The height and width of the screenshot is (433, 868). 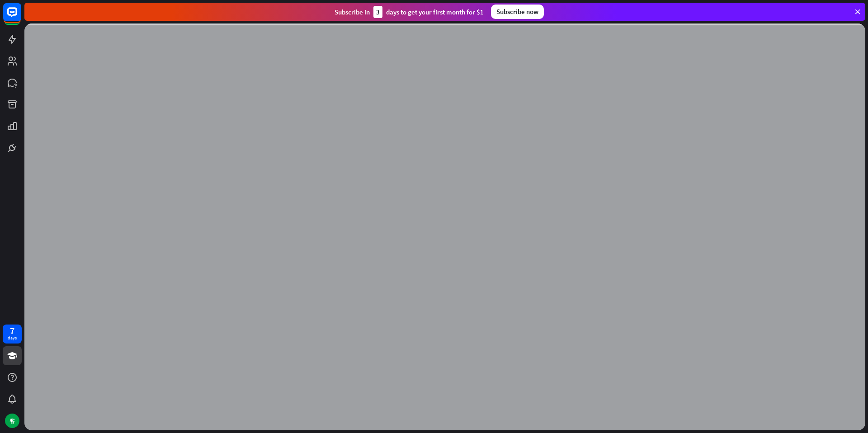 I want to click on div: days, so click(x=12, y=338).